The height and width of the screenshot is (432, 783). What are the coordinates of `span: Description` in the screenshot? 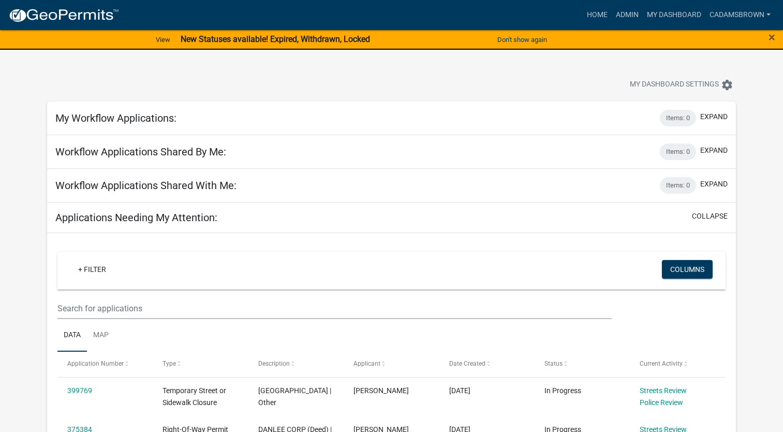 It's located at (274, 363).